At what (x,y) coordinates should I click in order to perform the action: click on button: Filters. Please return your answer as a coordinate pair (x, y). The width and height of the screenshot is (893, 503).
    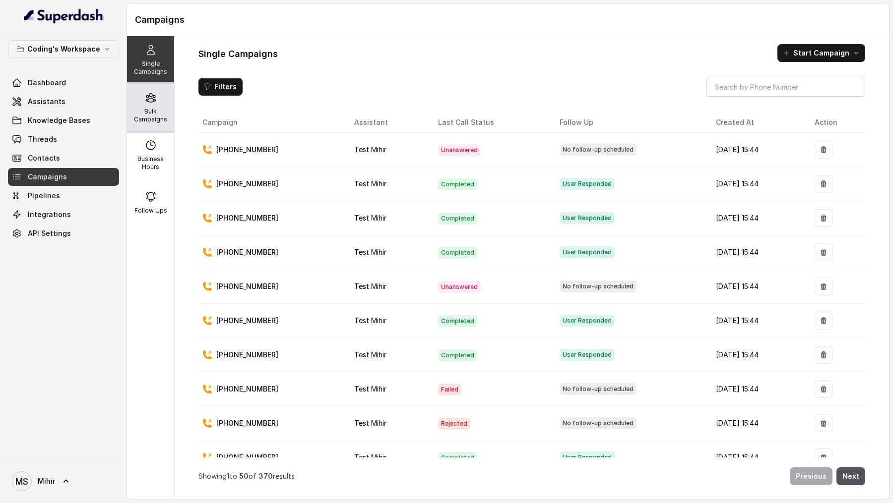
    Looking at the image, I should click on (220, 87).